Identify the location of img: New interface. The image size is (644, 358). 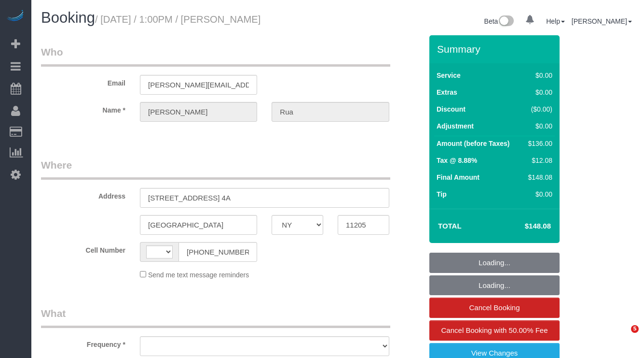
(506, 22).